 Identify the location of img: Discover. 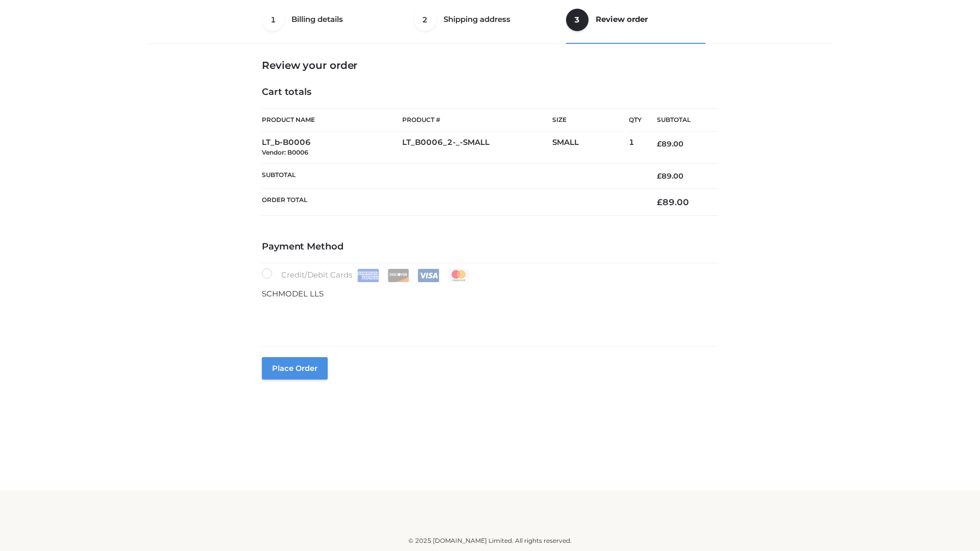
(398, 276).